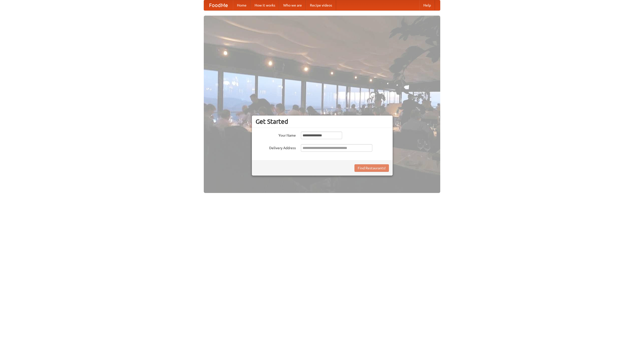 This screenshot has height=356, width=644. What do you see at coordinates (372, 168) in the screenshot?
I see `button: Find Restaurants!` at bounding box center [372, 168].